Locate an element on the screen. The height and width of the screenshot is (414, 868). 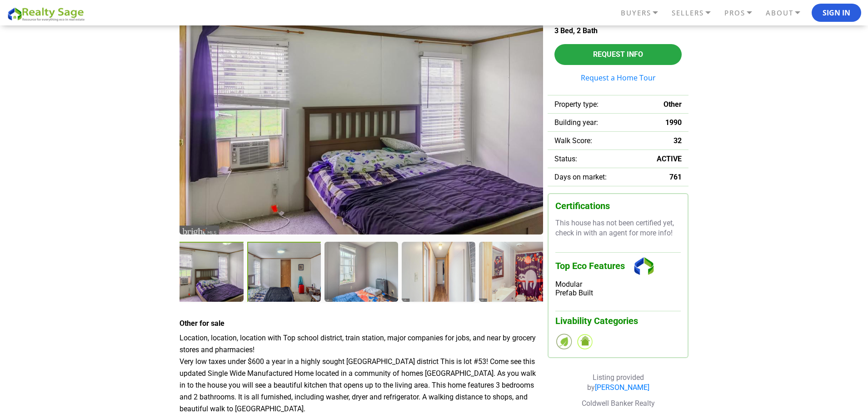
h3: Top Eco Features is located at coordinates (618, 266).